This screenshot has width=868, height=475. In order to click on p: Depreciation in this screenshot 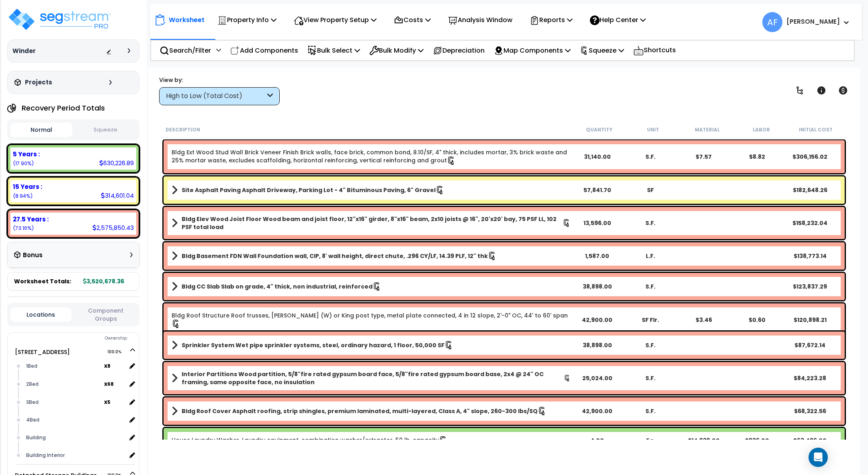, I will do `click(458, 50)`.